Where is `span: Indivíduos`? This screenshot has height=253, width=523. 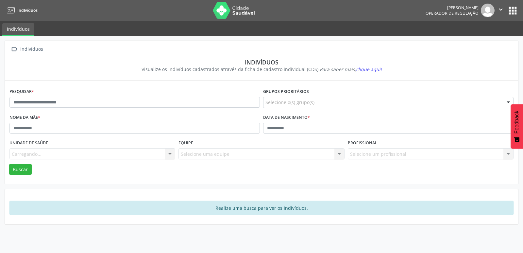 span: Indivíduos is located at coordinates (27, 10).